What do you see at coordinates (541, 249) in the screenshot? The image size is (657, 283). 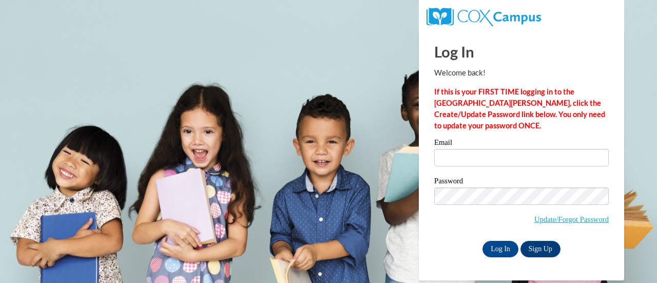 I see `a: Sign Up` at bounding box center [541, 249].